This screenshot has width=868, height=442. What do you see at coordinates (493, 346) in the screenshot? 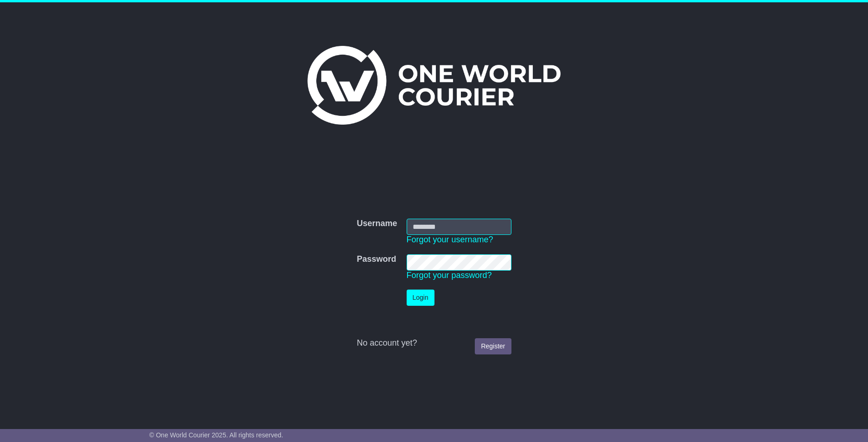
I see `a: Register` at bounding box center [493, 346].